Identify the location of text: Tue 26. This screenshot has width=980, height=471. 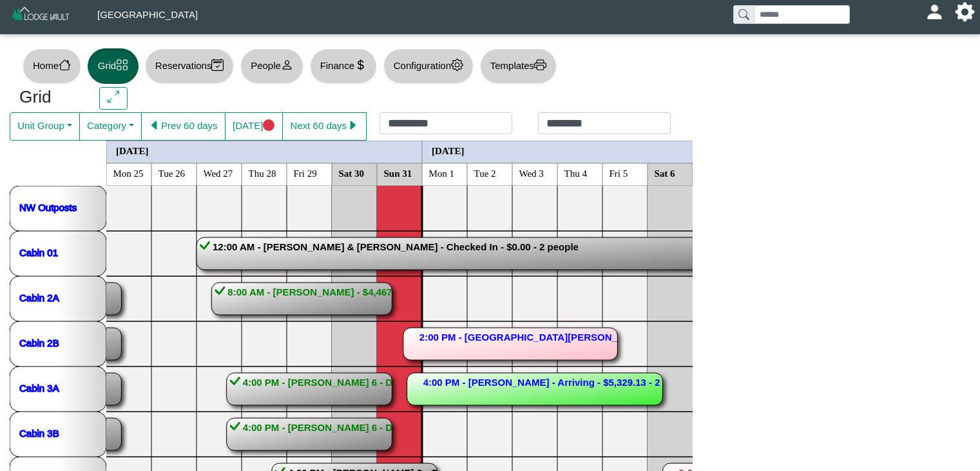
(172, 173).